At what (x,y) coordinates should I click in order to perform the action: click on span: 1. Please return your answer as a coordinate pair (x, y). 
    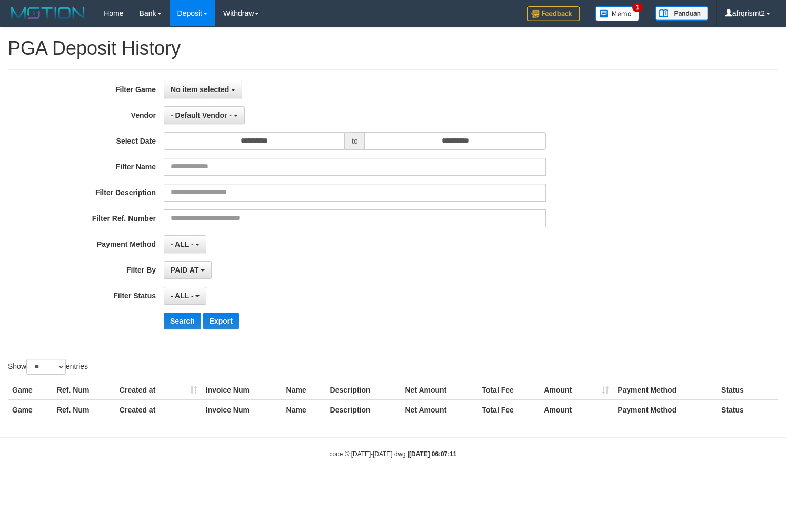
    Looking at the image, I should click on (637, 7).